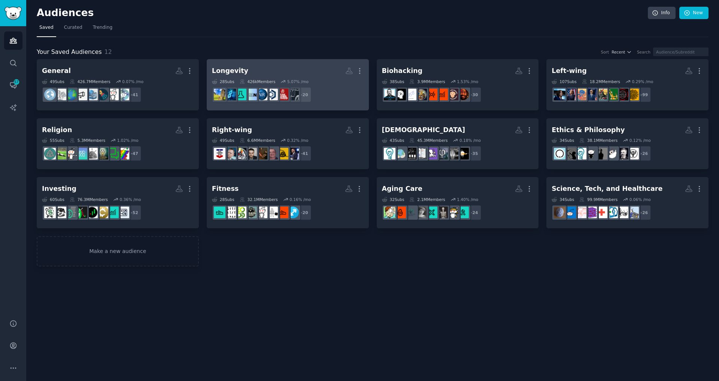  What do you see at coordinates (71, 212) in the screenshot?
I see `img: FinancialPlanning` at bounding box center [71, 212].